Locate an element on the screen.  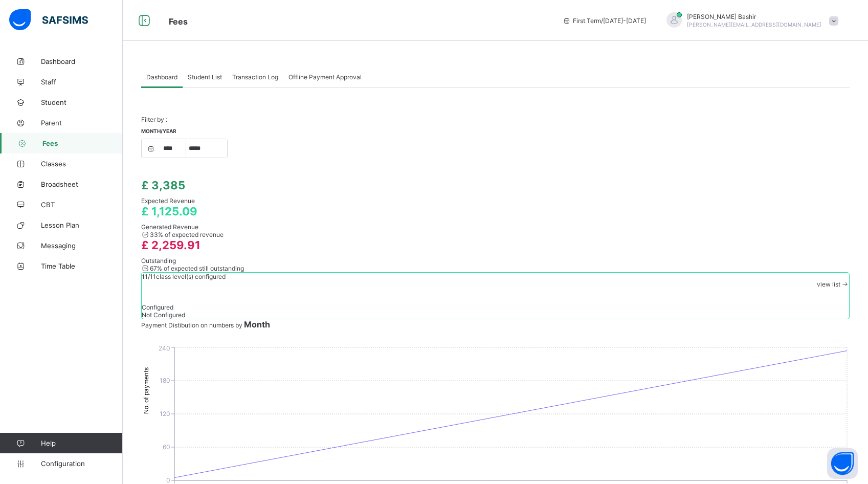
span: 33 % of expected revenue is located at coordinates (182, 234).